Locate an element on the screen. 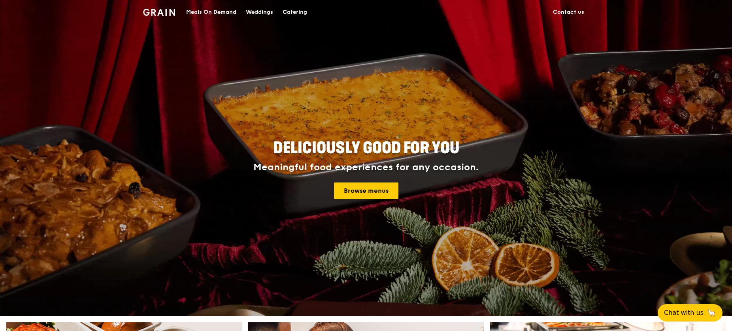 The height and width of the screenshot is (331, 732). div: Meals On Demand is located at coordinates (211, 12).